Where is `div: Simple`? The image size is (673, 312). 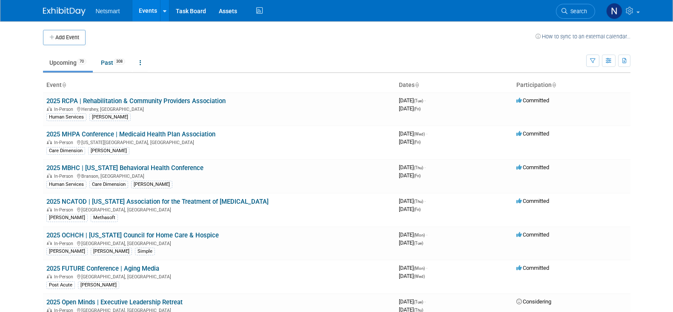 div: Simple is located at coordinates (145, 251).